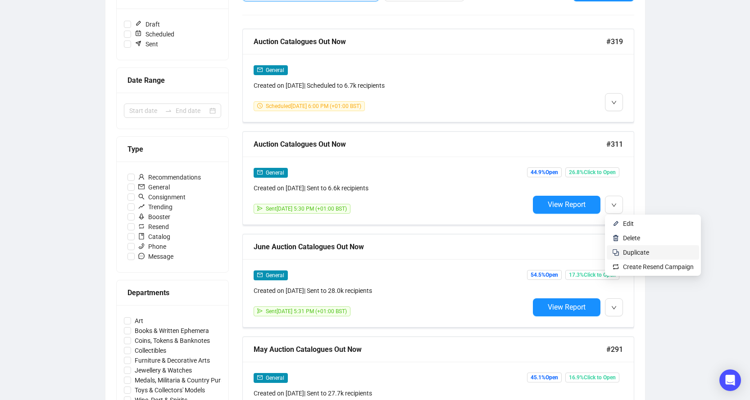  Describe the element at coordinates (172, 331) in the screenshot. I see `span: Books & Written Ephemera` at that location.